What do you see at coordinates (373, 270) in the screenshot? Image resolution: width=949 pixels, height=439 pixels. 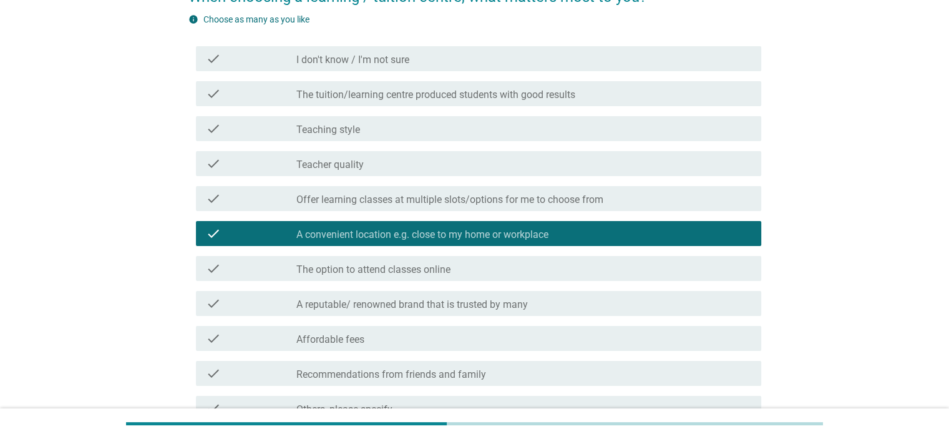 I see `label: The option to attend classes online` at bounding box center [373, 270].